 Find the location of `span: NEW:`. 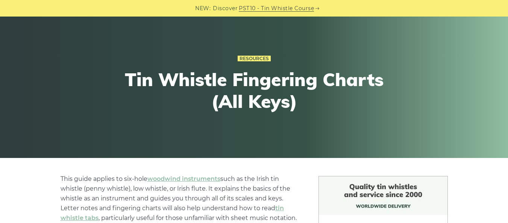

span: NEW: is located at coordinates (203, 8).